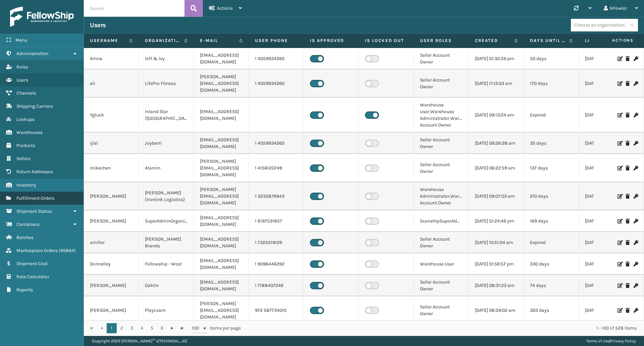  Describe the element at coordinates (122, 328) in the screenshot. I see `a: 2` at that location.